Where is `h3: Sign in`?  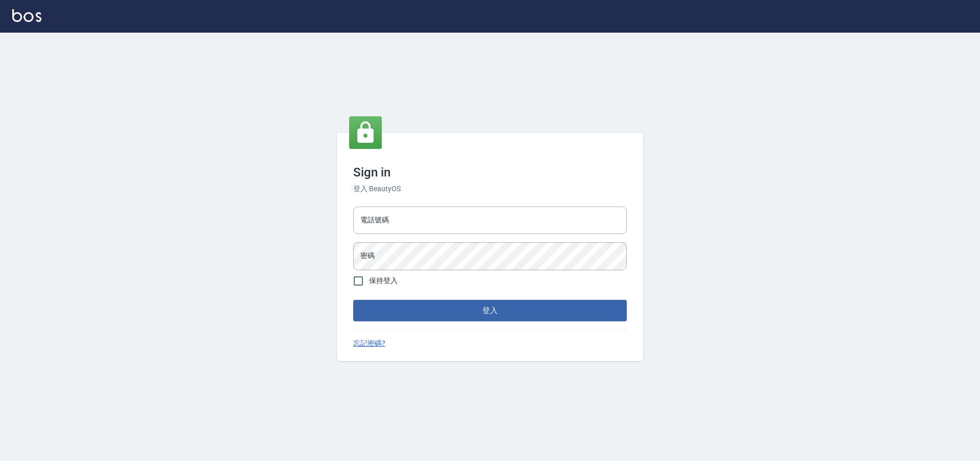 h3: Sign in is located at coordinates (490, 173).